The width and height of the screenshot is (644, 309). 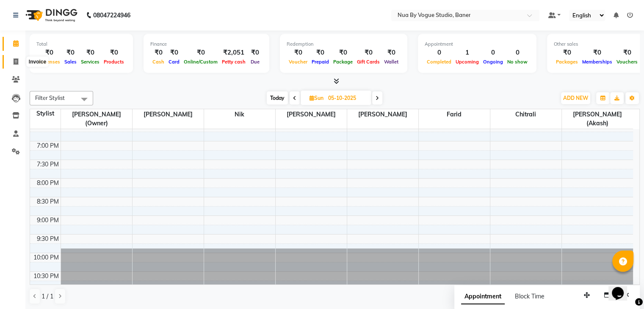 I want to click on div: 10:30 PM, so click(x=46, y=276).